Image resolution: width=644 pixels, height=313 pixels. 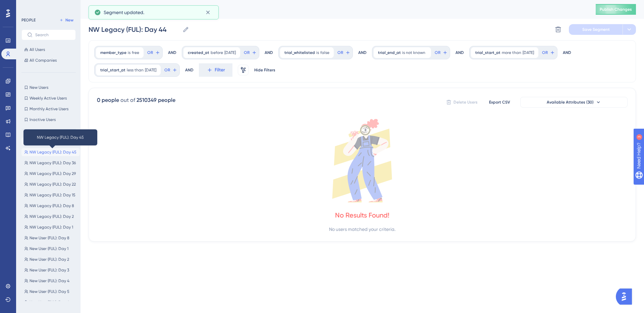 What do you see at coordinates (48, 88) in the screenshot?
I see `button: New Users` at bounding box center [48, 88].